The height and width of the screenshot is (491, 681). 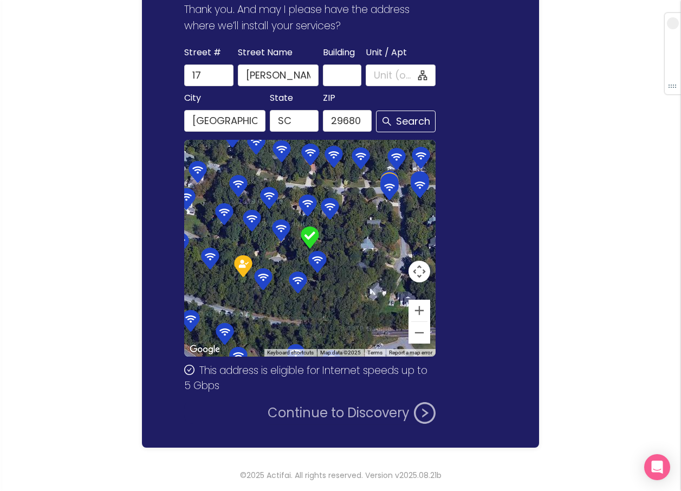 What do you see at coordinates (375, 352) in the screenshot?
I see `a: Terms (opens in new tab)` at bounding box center [375, 352].